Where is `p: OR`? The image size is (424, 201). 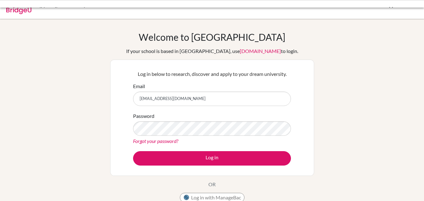
p: OR is located at coordinates (212, 185).